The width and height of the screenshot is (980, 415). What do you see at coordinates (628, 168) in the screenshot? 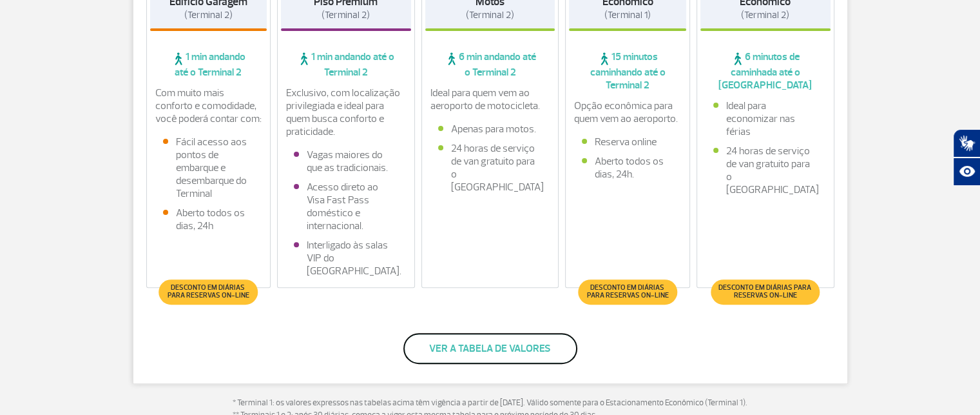
I see `li: Aberto todos os dias, 24h.` at bounding box center [628, 168].